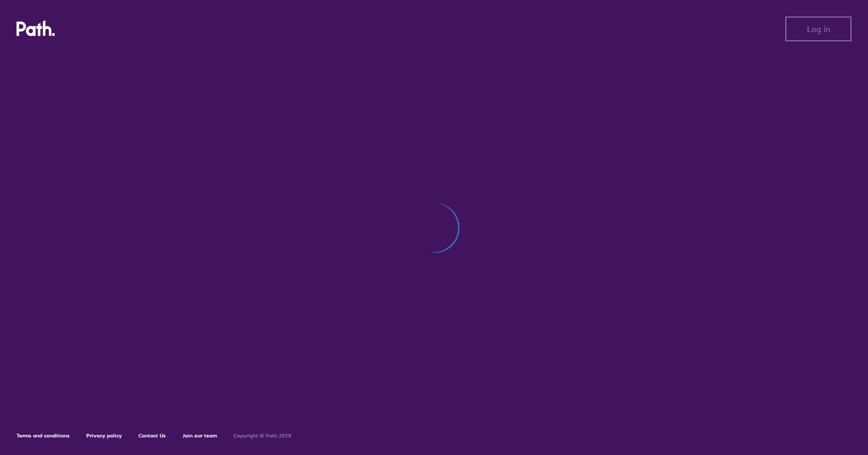 The width and height of the screenshot is (868, 455). I want to click on span: Log in, so click(819, 29).